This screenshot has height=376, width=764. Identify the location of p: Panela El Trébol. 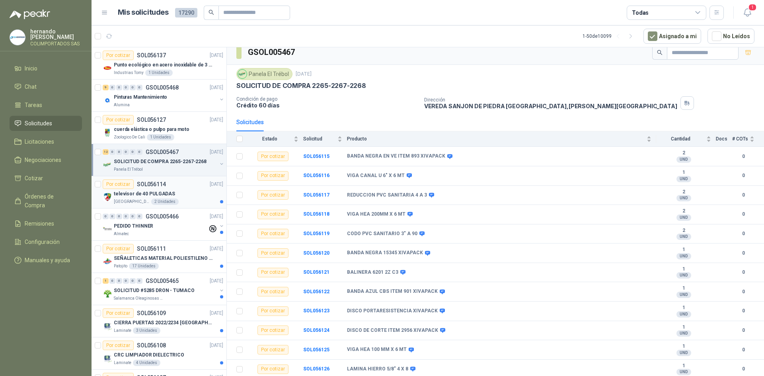
(128, 170).